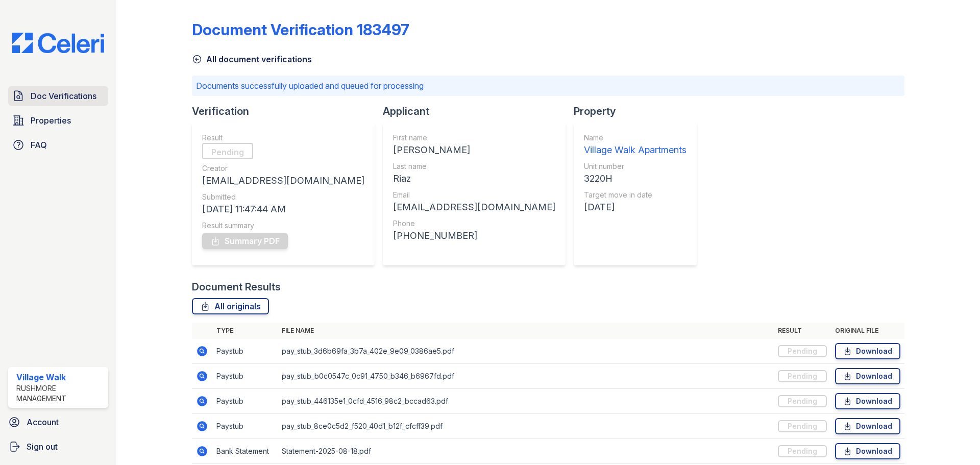 This screenshot has width=980, height=465. I want to click on span: Properties, so click(51, 120).